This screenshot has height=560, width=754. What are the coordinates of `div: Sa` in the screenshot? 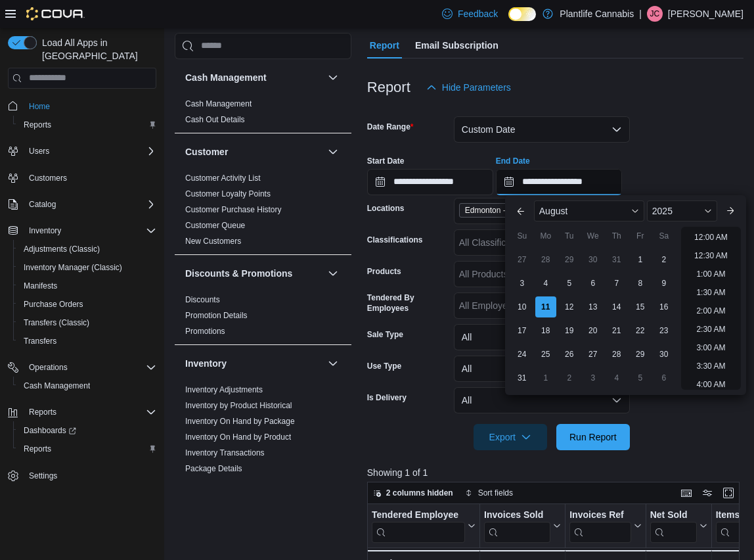 It's located at (664, 235).